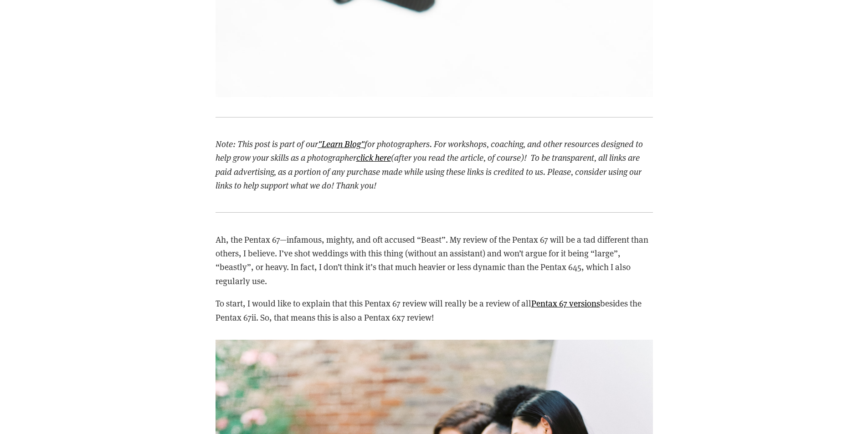  What do you see at coordinates (342, 144) in the screenshot?
I see `a: "Learn Blog"` at bounding box center [342, 144].